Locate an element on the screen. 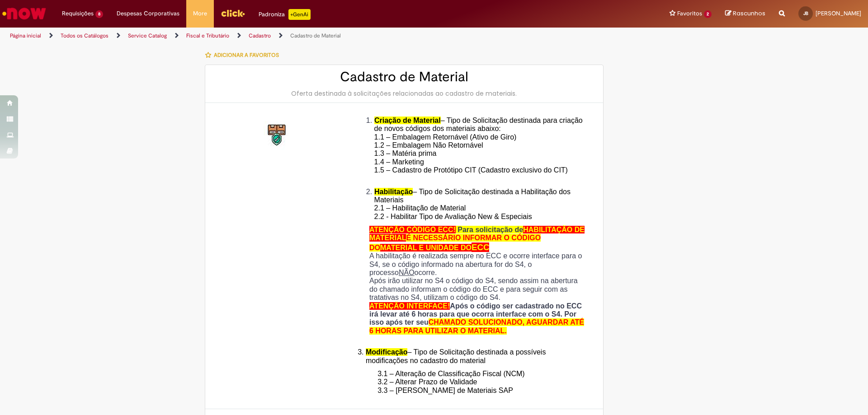  span: Requisições is located at coordinates (78, 14).